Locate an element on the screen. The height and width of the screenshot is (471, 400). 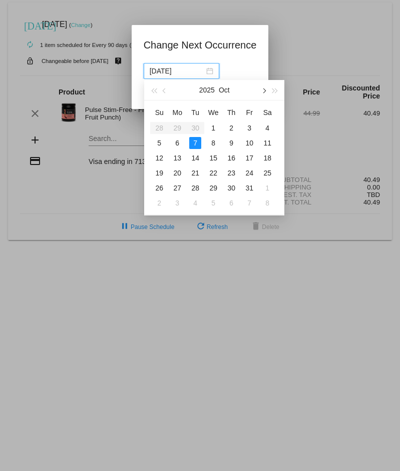
div: 30 is located at coordinates (231, 188).